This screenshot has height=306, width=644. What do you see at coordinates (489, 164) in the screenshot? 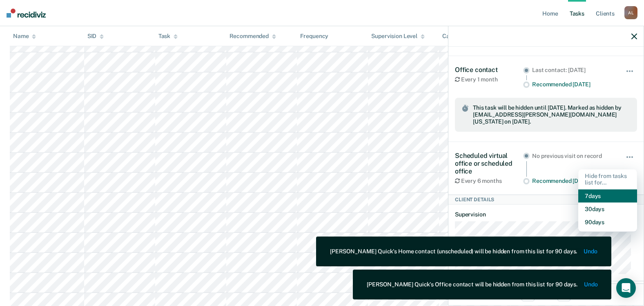
I see `div: Scheduled virtual office or scheduled office` at bounding box center [489, 164].